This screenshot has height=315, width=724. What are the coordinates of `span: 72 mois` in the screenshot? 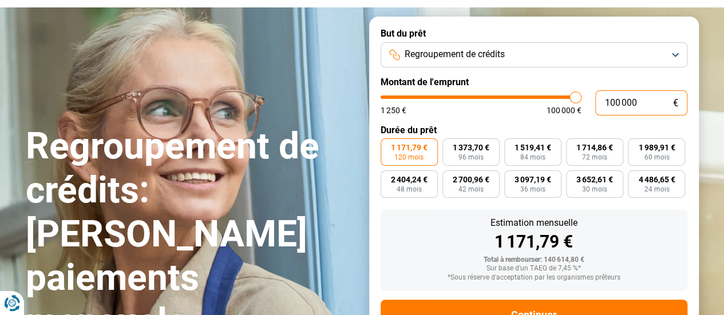 It's located at (595, 157).